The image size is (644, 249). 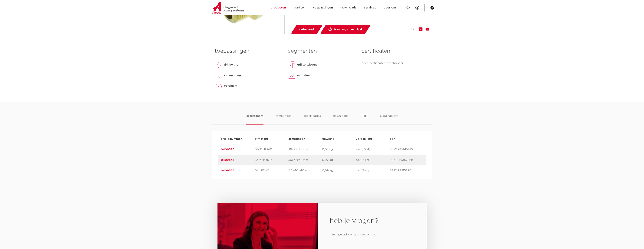 I want to click on span: datasheet, so click(x=307, y=30).